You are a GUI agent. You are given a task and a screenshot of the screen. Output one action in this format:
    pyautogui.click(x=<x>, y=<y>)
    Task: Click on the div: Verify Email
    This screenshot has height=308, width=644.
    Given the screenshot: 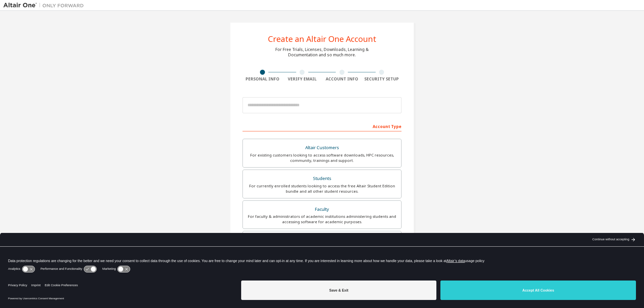 What is the action you would take?
    pyautogui.click(x=303, y=79)
    